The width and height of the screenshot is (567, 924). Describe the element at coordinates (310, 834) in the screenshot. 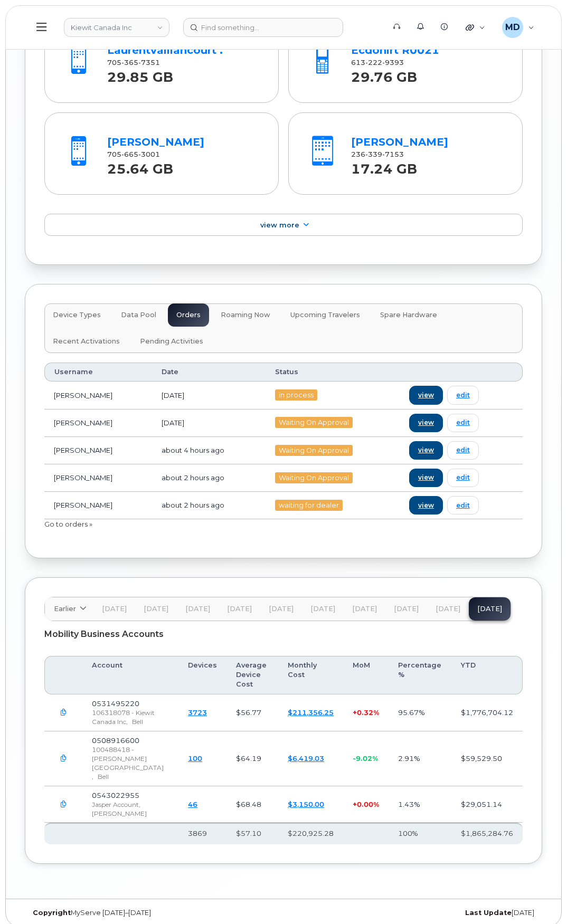

I see `th: $220,925.28` at that location.